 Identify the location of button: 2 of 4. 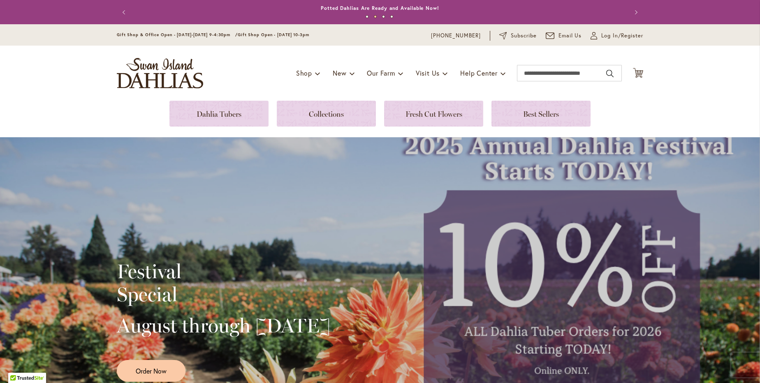
(375, 16).